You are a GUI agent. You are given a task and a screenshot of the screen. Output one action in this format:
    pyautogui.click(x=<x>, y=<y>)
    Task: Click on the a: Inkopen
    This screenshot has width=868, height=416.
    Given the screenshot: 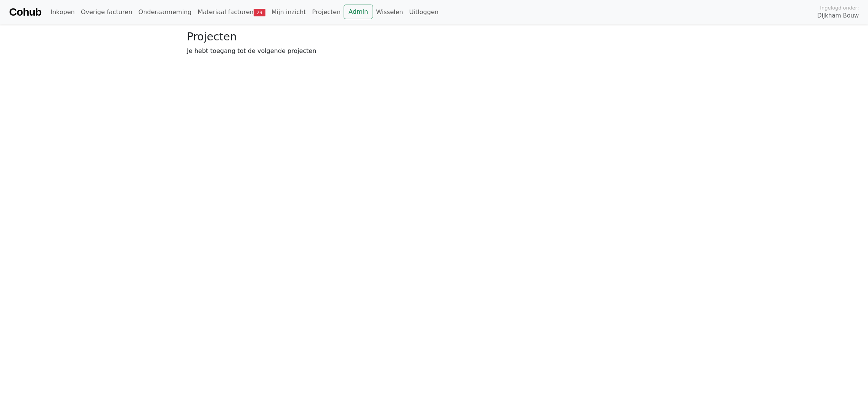 What is the action you would take?
    pyautogui.click(x=62, y=12)
    